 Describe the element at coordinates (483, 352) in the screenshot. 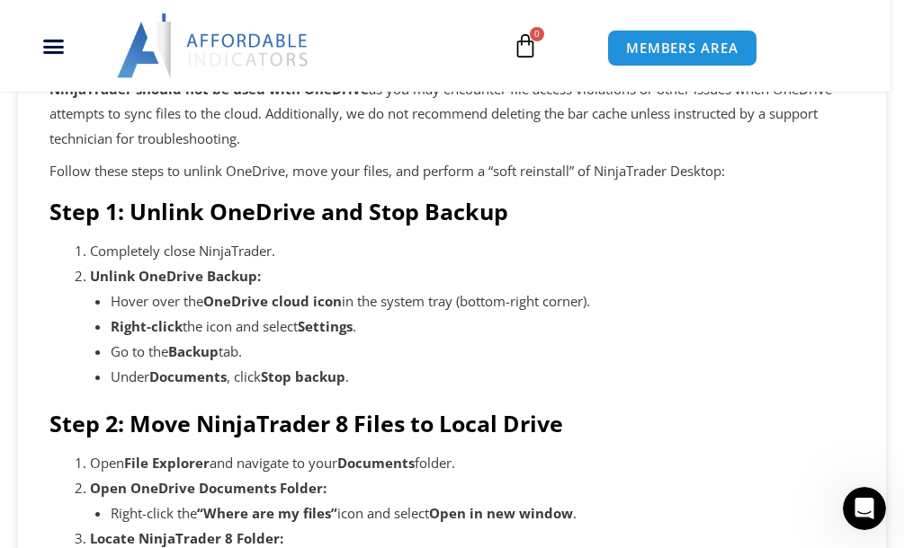

I see `li: Go to the tab.` at that location.